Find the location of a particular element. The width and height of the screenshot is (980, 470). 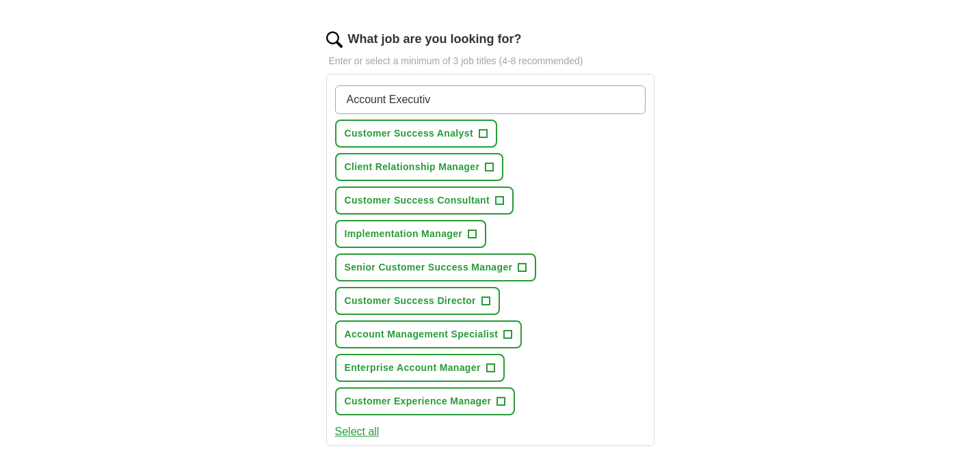

input: Type a job title and press enter is located at coordinates (490, 100).